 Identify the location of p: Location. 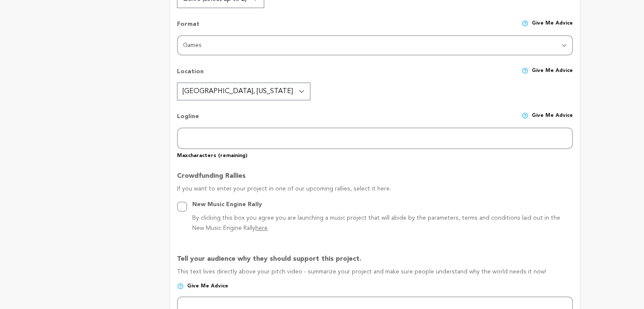
(190, 75).